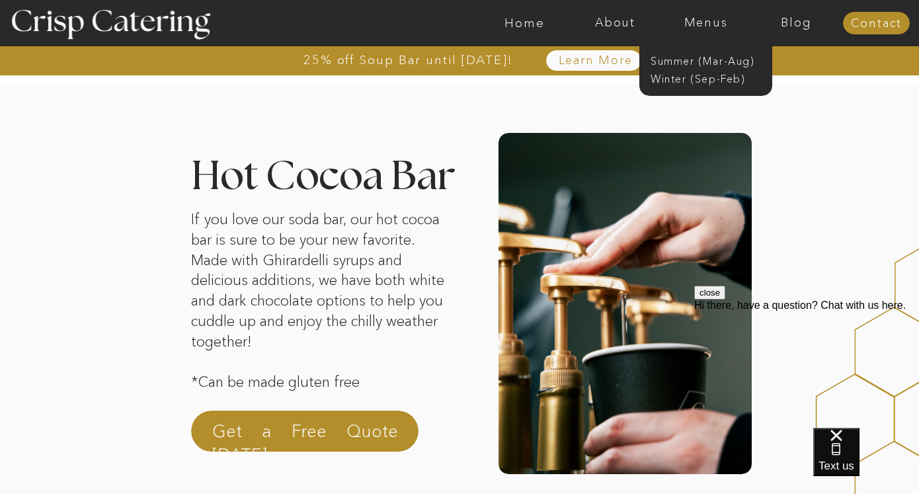 Image resolution: width=919 pixels, height=494 pixels. What do you see at coordinates (709, 59) in the screenshot?
I see `a: Summer (Mar-Aug)` at bounding box center [709, 59].